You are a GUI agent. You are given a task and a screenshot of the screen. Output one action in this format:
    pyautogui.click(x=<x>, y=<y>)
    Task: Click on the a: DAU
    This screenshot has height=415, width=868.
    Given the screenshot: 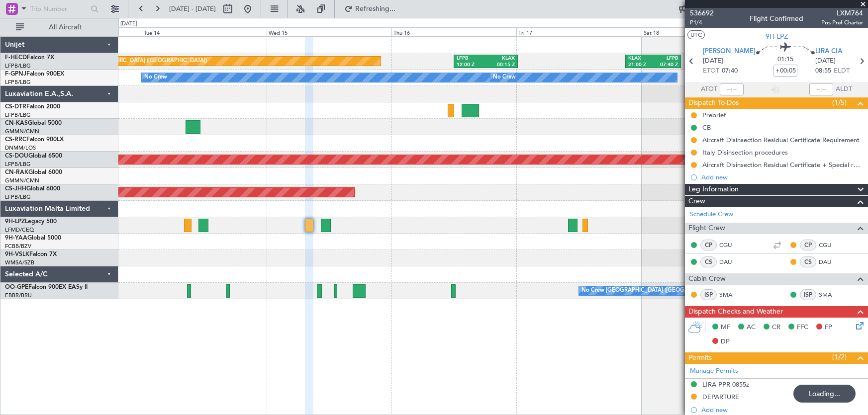 What is the action you would take?
    pyautogui.click(x=730, y=262)
    